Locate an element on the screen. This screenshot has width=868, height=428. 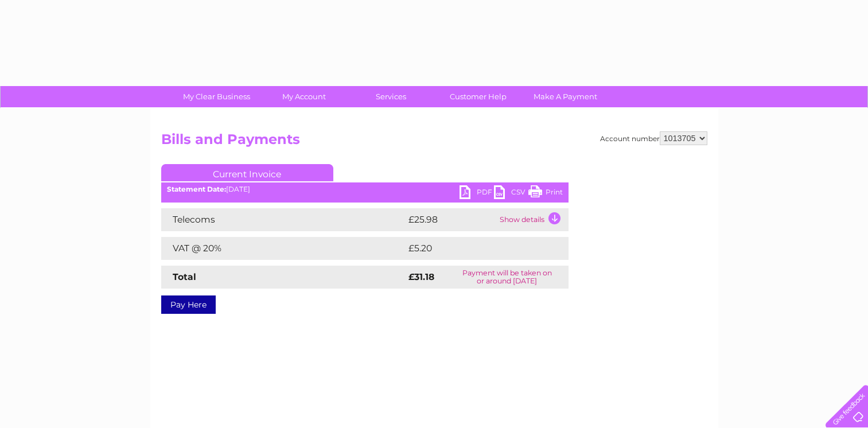
a: Services is located at coordinates (391, 96).